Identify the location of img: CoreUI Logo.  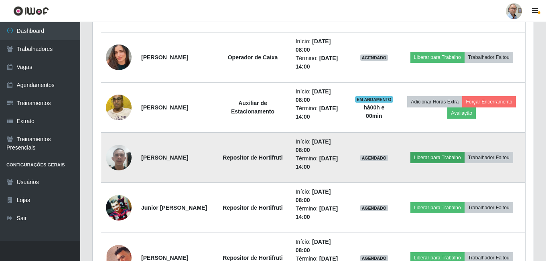
(31, 11).